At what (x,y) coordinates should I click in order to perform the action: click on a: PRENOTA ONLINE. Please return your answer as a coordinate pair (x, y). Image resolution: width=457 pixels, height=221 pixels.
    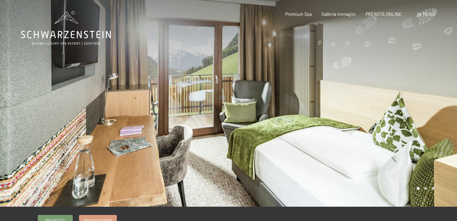
    Looking at the image, I should click on (384, 14).